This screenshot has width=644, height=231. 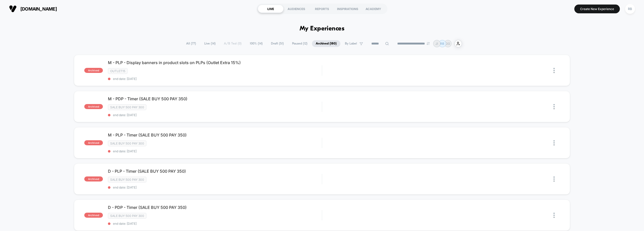 What do you see at coordinates (271, 9) in the screenshot?
I see `div: LIVE` at bounding box center [271, 9].